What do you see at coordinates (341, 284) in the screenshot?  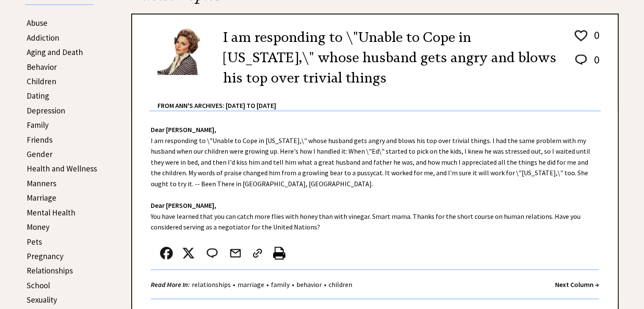 I see `a: children` at bounding box center [341, 284].